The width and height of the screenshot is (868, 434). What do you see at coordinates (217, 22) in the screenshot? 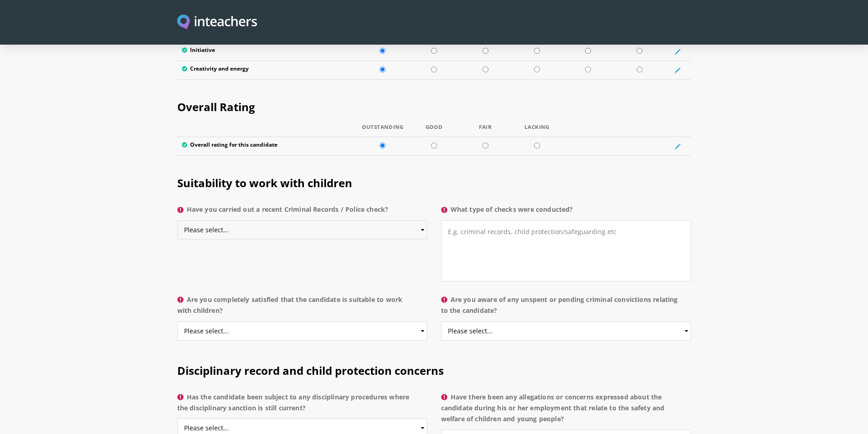
I see `a: Visit this site's homepage` at bounding box center [217, 22].